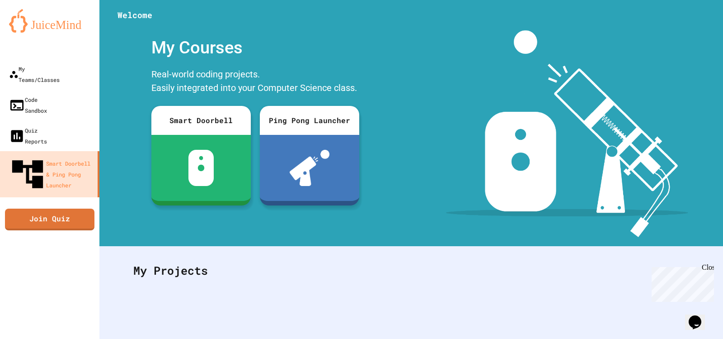  What do you see at coordinates (310, 168) in the screenshot?
I see `img: ppl-with-ball.png` at bounding box center [310, 168].